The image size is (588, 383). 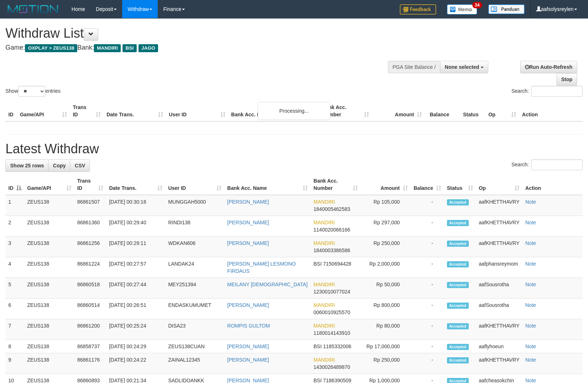 I want to click on td: 86860514, so click(x=90, y=308).